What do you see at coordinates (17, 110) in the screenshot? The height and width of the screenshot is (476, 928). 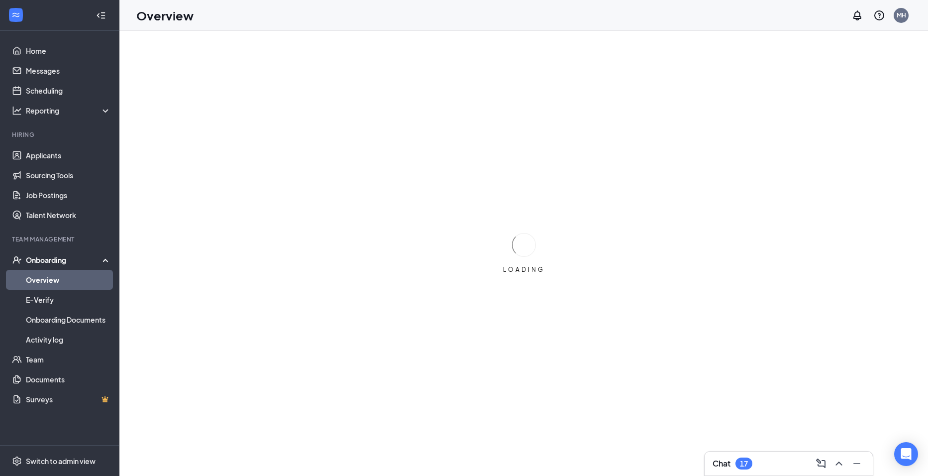 I see `svg: Analysis` at bounding box center [17, 110].